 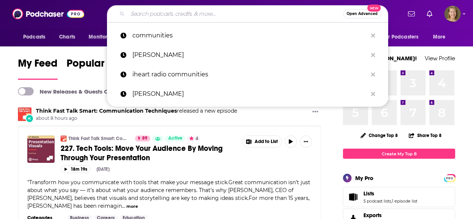 What do you see at coordinates (41, 149) in the screenshot?
I see `img: 227. Tech Tools: Move Your Audience By Moving Through Your Presentation` at bounding box center [41, 149].